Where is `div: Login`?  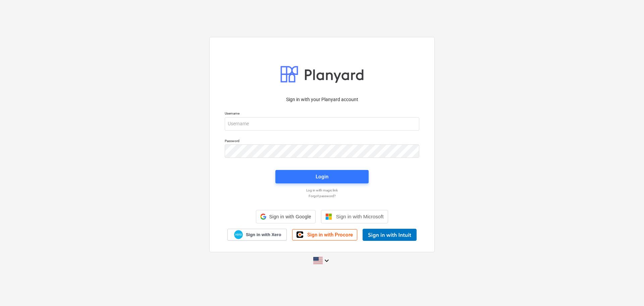 div: Login is located at coordinates (322, 177).